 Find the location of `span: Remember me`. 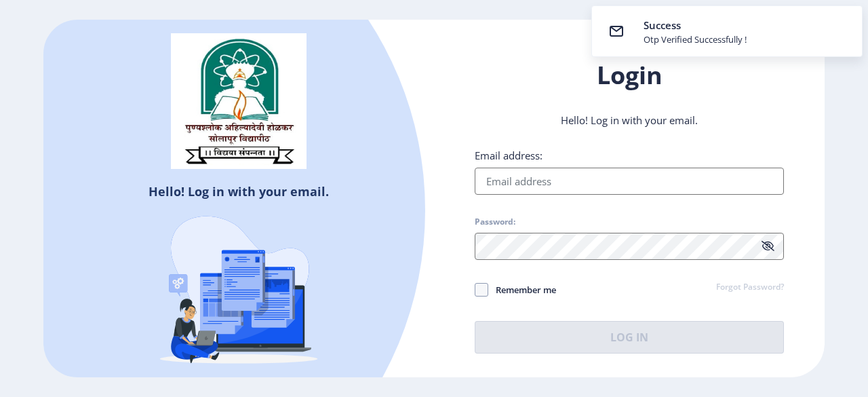

span: Remember me is located at coordinates (522, 289).